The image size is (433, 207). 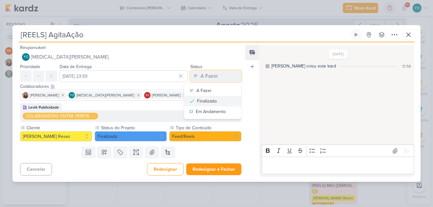 I want to click on input: Select a date, so click(x=124, y=76).